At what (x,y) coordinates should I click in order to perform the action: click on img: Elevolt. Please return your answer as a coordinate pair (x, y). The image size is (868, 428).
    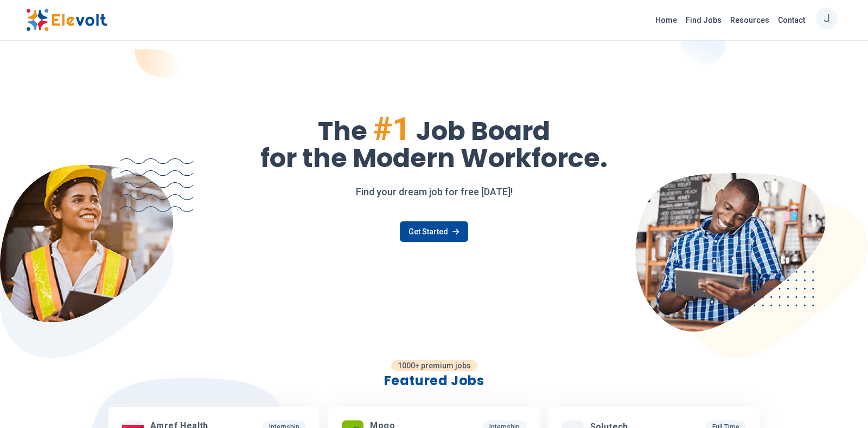
    Looking at the image, I should click on (66, 20).